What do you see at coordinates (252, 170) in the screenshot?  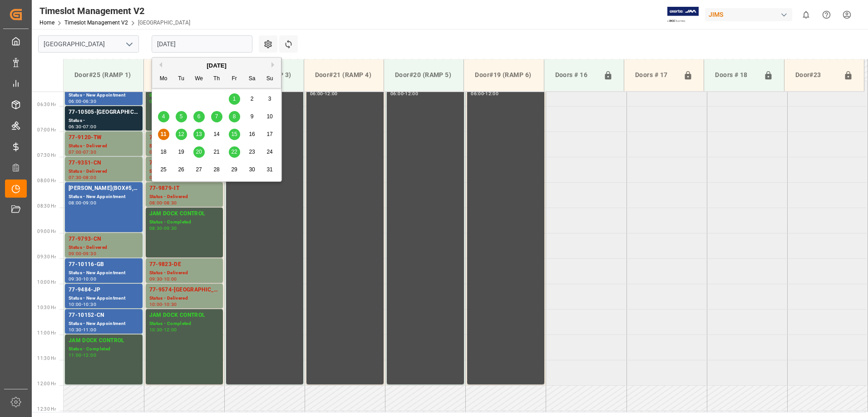 I see `div: Choose Saturday, August 30th, 2025` at bounding box center [252, 170].